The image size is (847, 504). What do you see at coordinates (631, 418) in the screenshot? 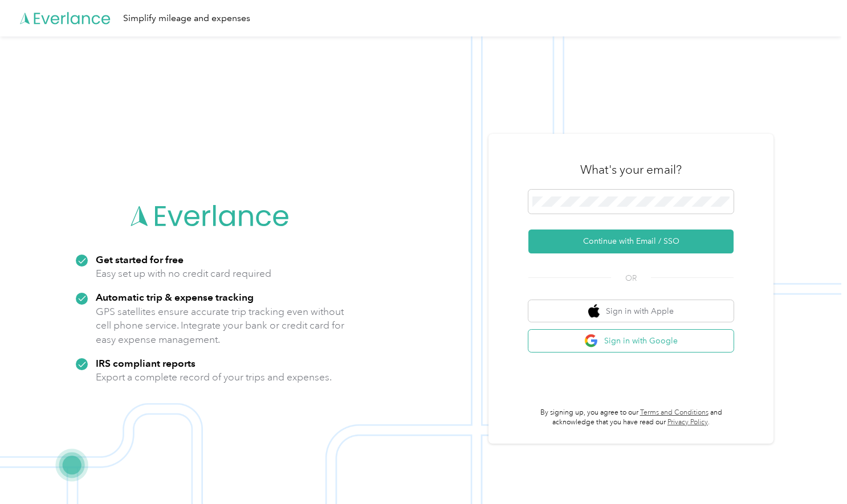
I see `p: By signing up, you agree to our and acknowledge that you have read our .` at bounding box center [631, 418].